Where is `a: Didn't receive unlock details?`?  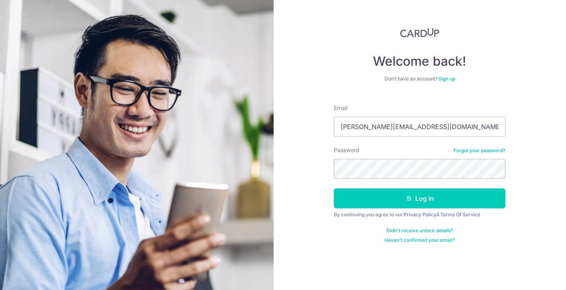
a: Didn't receive unlock details? is located at coordinates (420, 231).